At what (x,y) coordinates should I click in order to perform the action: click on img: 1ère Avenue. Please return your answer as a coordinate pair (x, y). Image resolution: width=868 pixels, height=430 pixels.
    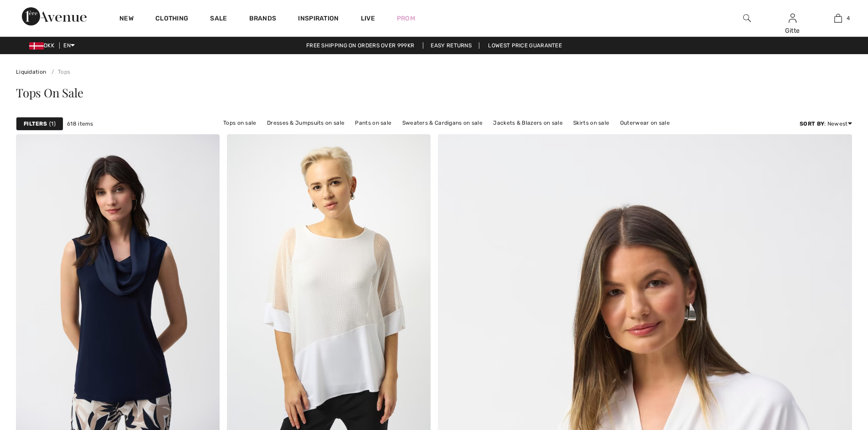
    Looking at the image, I should click on (55, 16).